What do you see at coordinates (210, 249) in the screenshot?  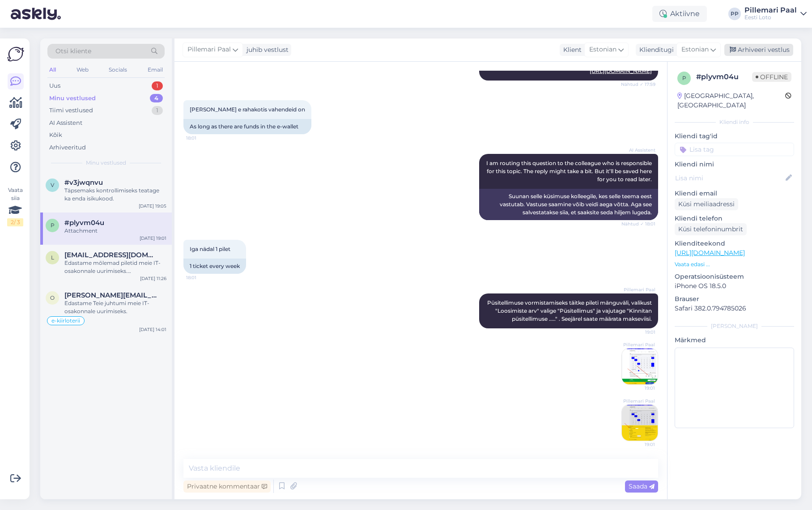 I see `span: Iga nädal 1 pilet` at bounding box center [210, 249].